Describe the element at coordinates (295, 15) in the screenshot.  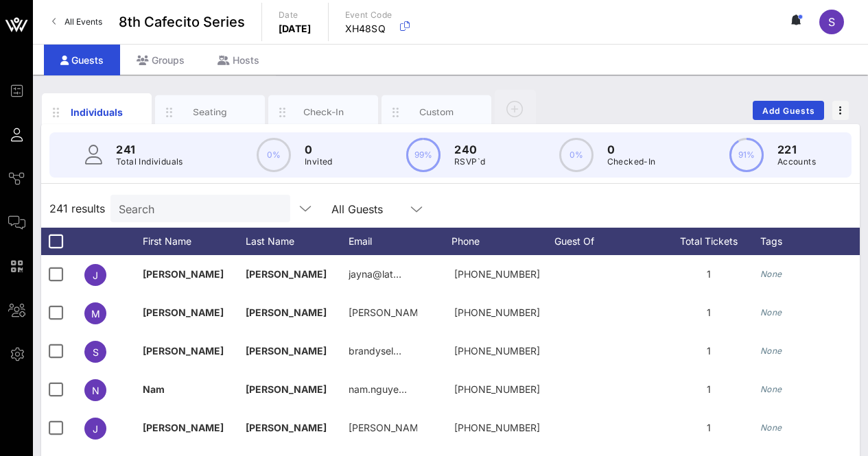
I see `p: Date` at that location.